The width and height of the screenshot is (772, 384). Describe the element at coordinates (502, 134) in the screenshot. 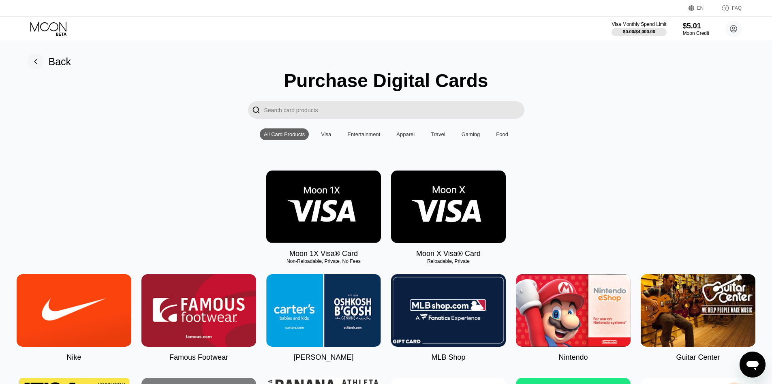

I see `div: Food` at that location.